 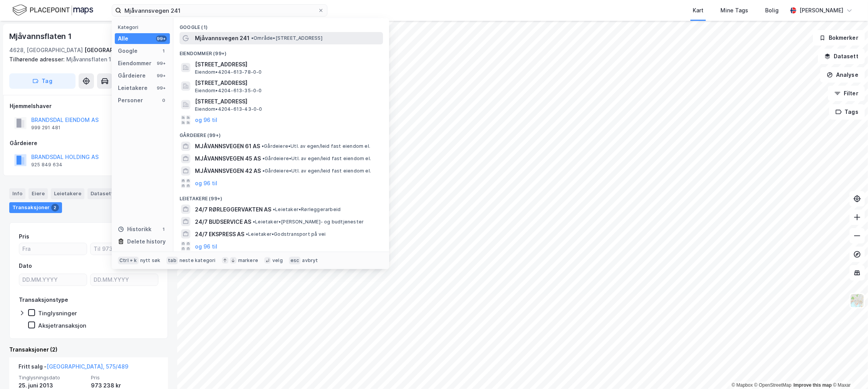 I want to click on div: Dato, so click(x=26, y=266).